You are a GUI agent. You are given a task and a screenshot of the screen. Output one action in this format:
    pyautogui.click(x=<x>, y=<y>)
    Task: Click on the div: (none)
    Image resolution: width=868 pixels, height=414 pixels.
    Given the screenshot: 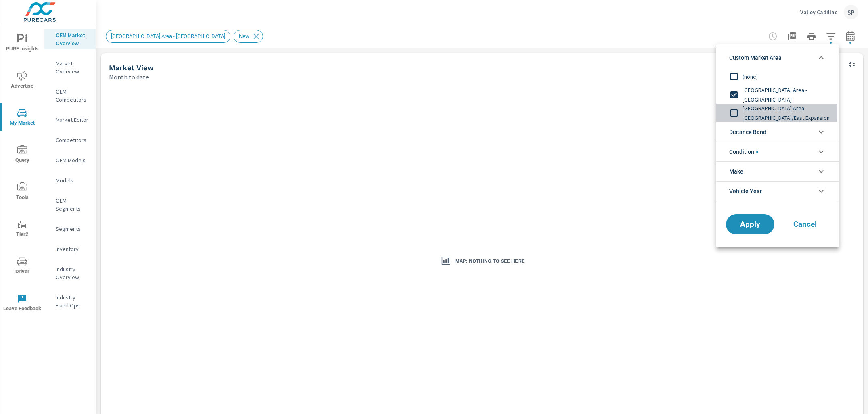 What is the action you would take?
    pyautogui.click(x=777, y=76)
    